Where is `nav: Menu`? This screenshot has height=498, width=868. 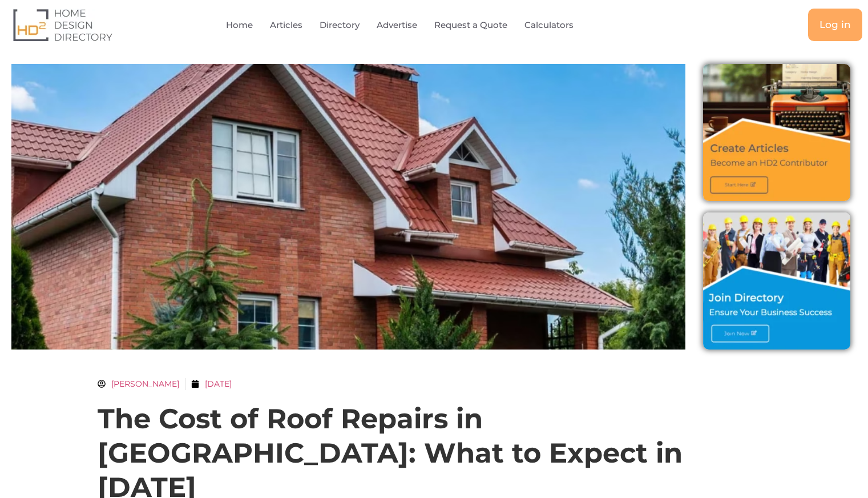
nav: Menu is located at coordinates (413, 25).